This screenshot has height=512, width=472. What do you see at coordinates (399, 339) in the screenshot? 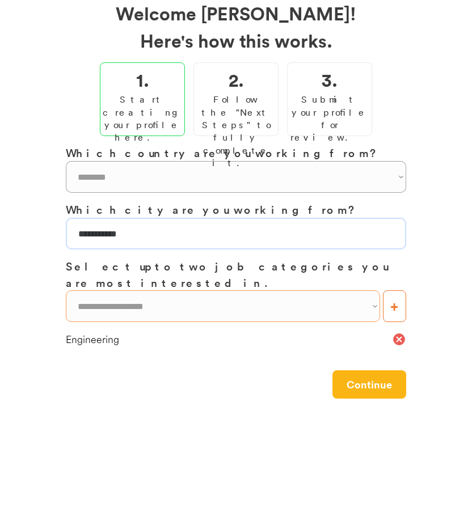
I see `text: cancel` at bounding box center [399, 339].